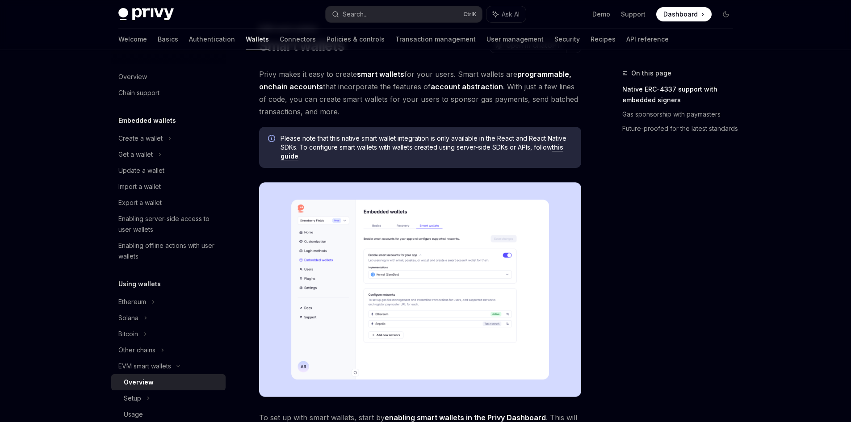 This screenshot has width=851, height=422. I want to click on a: Welcome, so click(133, 39).